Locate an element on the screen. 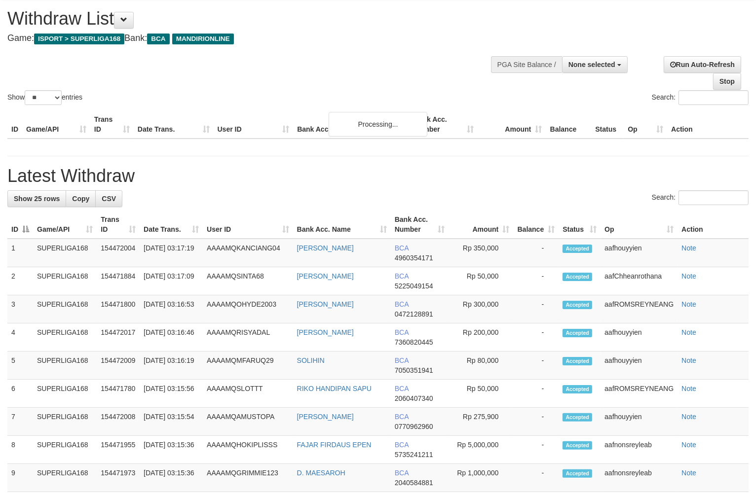 This screenshot has height=496, width=756. select: Showentries is located at coordinates (43, 98).